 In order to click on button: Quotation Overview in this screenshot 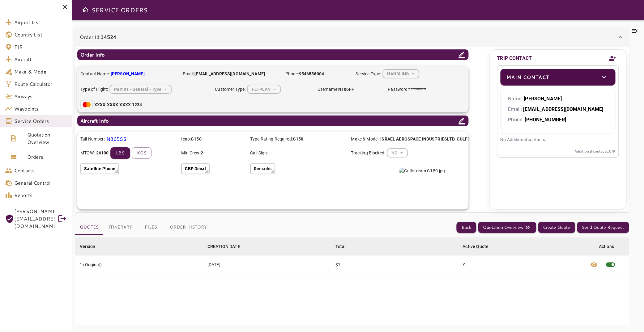, I will do `click(507, 227)`.